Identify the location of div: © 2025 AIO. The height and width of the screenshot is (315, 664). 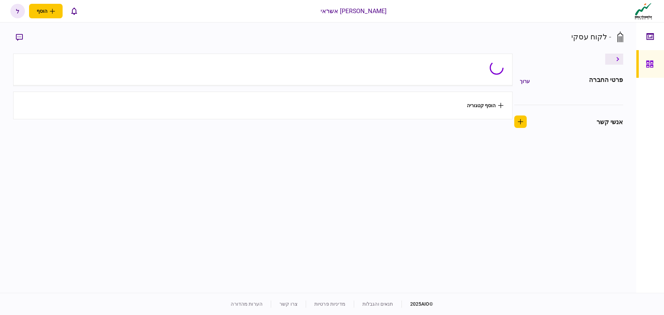
(418, 304).